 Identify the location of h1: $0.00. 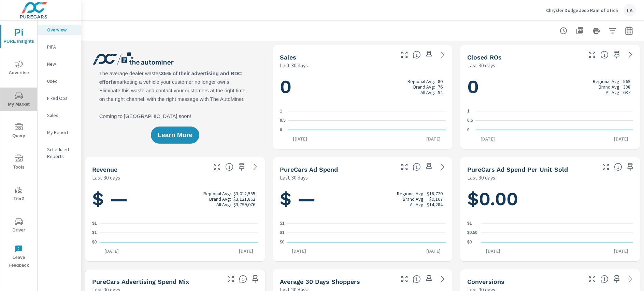
(550, 199).